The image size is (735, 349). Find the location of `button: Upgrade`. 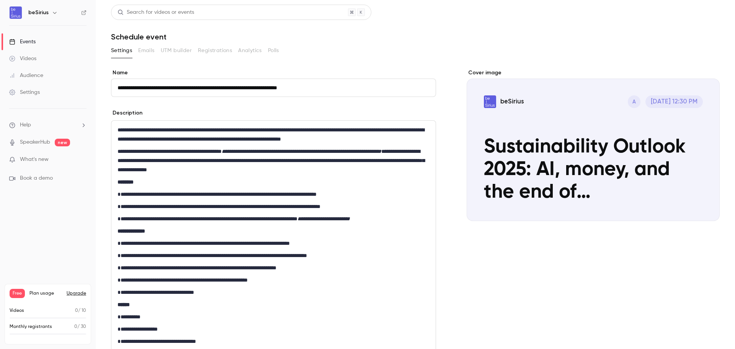

button: Upgrade is located at coordinates (76, 293).